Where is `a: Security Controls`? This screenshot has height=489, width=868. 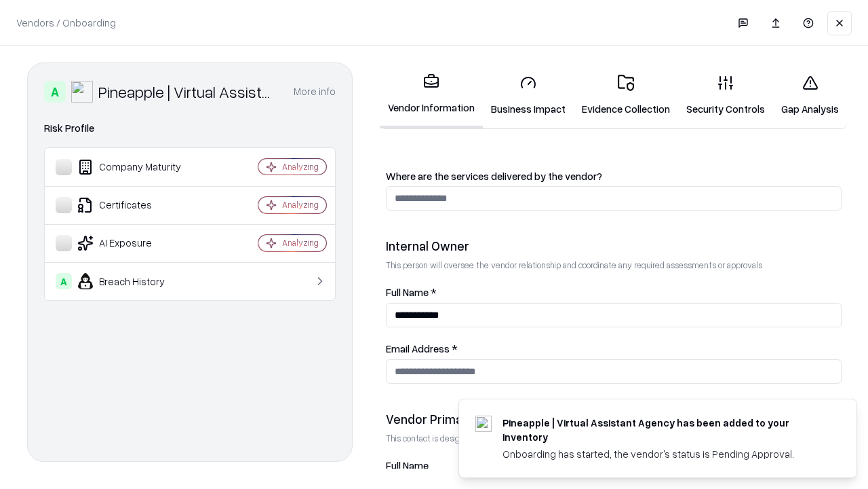
a: Security Controls is located at coordinates (726, 95).